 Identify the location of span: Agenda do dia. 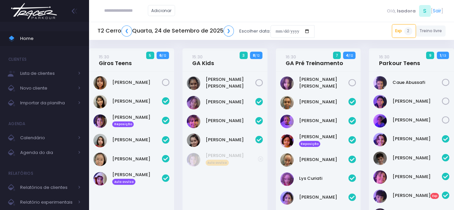
(47, 153).